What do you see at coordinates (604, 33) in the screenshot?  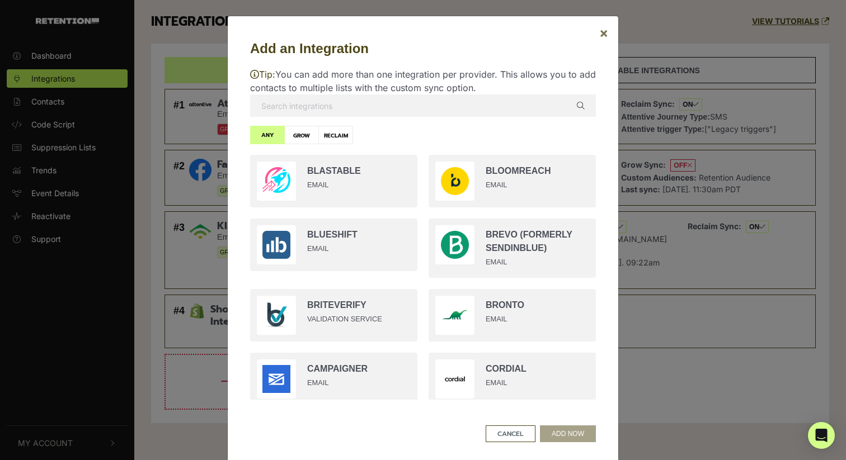 I see `button: Close` at bounding box center [604, 33].